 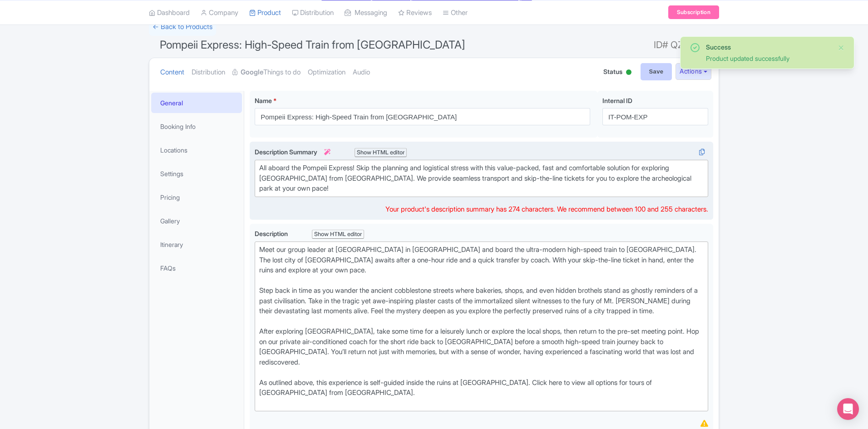 I want to click on a: Content, so click(x=172, y=72).